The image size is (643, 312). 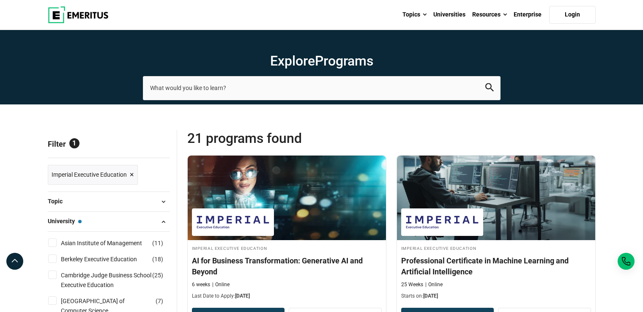 I want to click on button: search, so click(x=489, y=88).